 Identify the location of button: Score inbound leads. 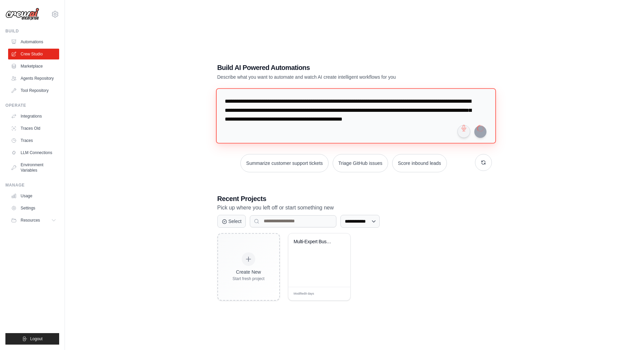
(420, 163).